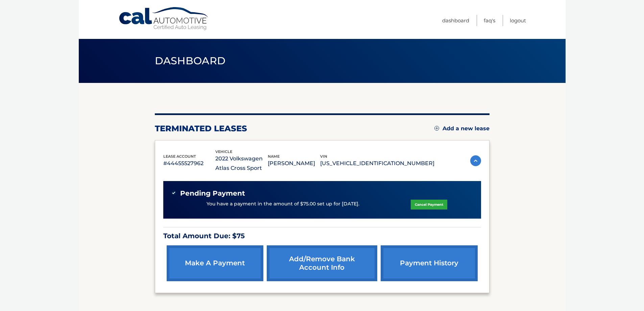 The width and height of the screenshot is (644, 311). Describe the element at coordinates (429, 263) in the screenshot. I see `a: payment history` at that location.